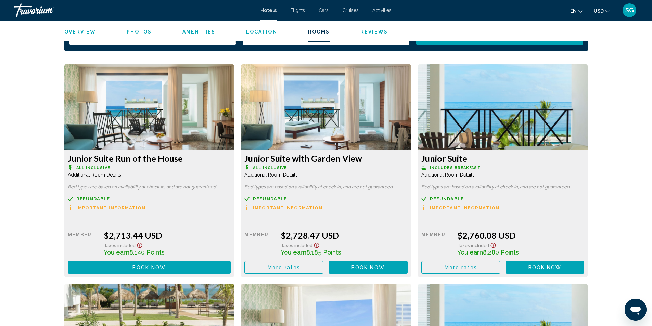  I want to click on span: Overview, so click(80, 32).